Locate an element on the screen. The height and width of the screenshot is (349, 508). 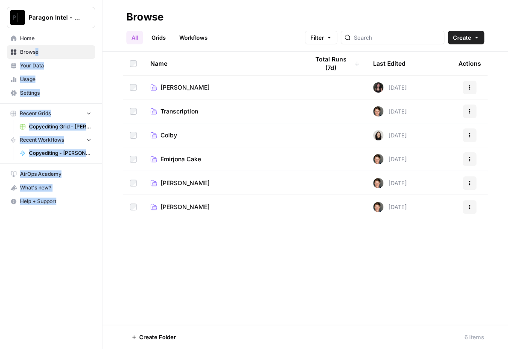
span: Transcription is located at coordinates (179, 111).